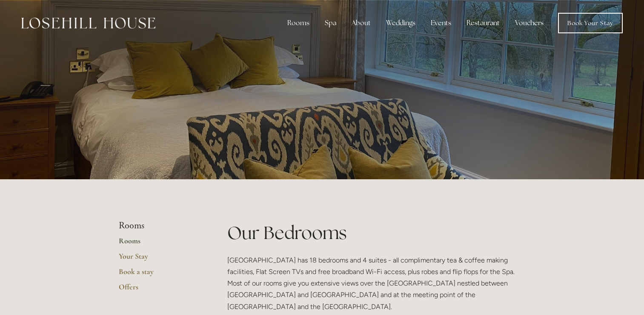 The image size is (644, 315). Describe the element at coordinates (159, 289) in the screenshot. I see `a: Offers` at that location.